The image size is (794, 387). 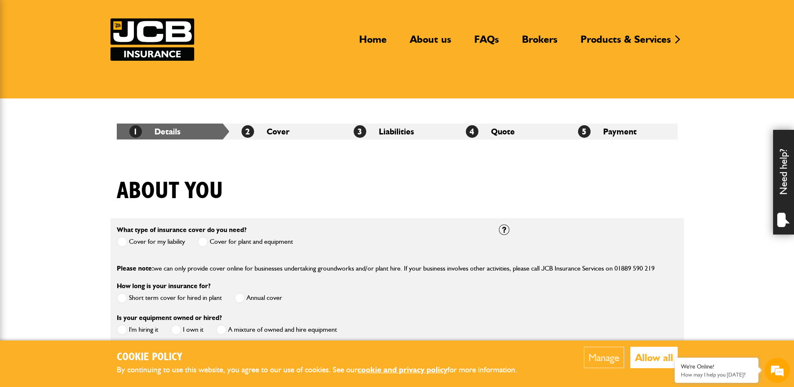 What do you see at coordinates (276, 329) in the screenshot?
I see `label: A mixture of owned and hire equipment` at bounding box center [276, 329].